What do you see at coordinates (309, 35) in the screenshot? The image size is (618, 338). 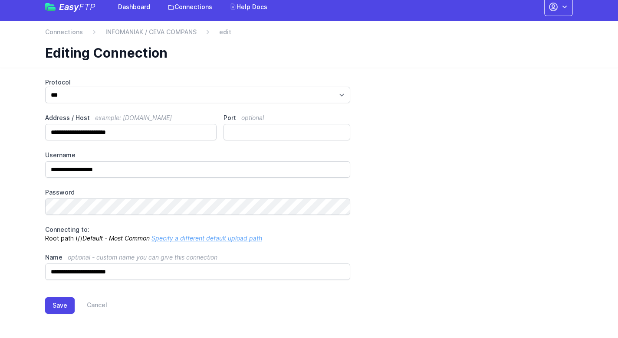 I see `nav: Breadcrumb` at bounding box center [309, 35].